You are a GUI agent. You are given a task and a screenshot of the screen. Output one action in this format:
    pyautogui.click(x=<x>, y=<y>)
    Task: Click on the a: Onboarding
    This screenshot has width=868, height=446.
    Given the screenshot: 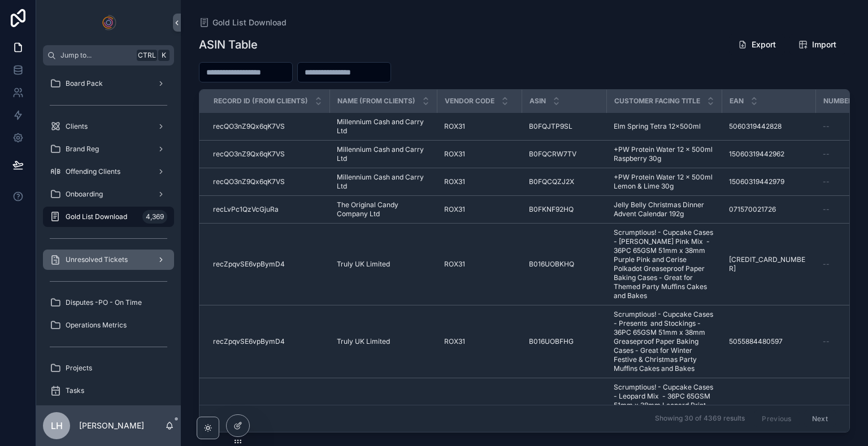 What is the action you would take?
    pyautogui.click(x=108, y=194)
    